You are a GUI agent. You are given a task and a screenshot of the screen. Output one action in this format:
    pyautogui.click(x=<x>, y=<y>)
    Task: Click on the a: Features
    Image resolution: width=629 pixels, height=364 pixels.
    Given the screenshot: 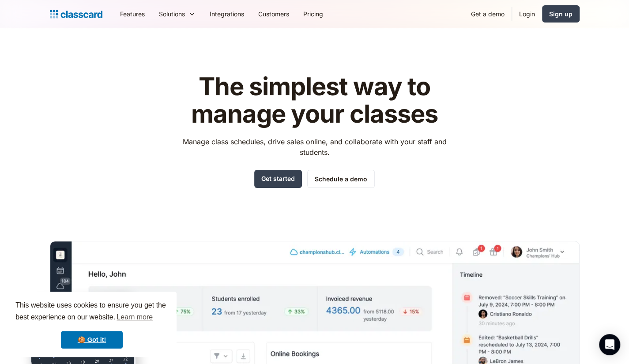 What is the action you would take?
    pyautogui.click(x=132, y=14)
    